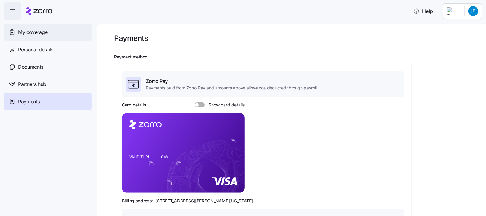 The width and height of the screenshot is (486, 216). I want to click on a: Documents, so click(48, 67).